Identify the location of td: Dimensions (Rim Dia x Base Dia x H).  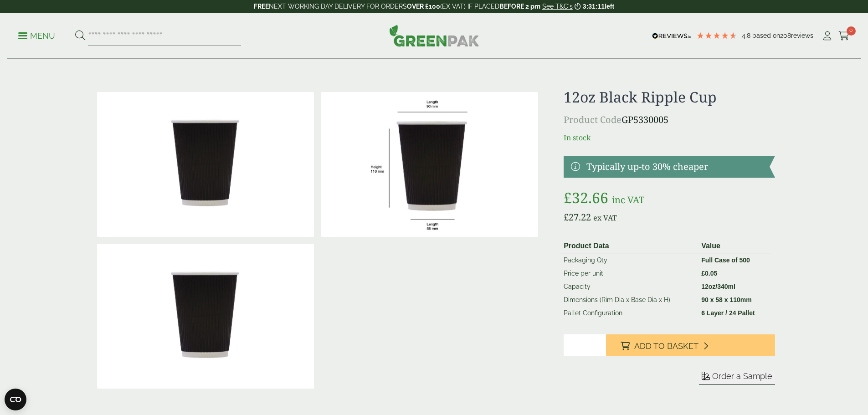
(629, 300).